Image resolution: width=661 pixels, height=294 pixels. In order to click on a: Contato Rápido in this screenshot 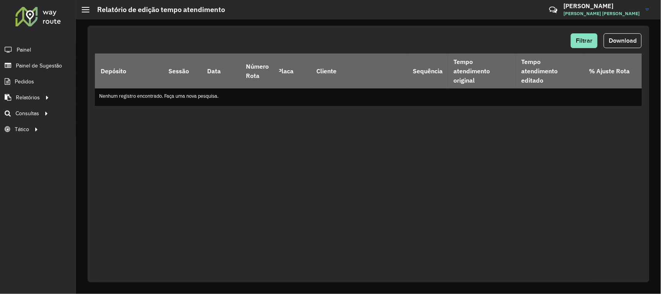, I will do `click(553, 10)`.